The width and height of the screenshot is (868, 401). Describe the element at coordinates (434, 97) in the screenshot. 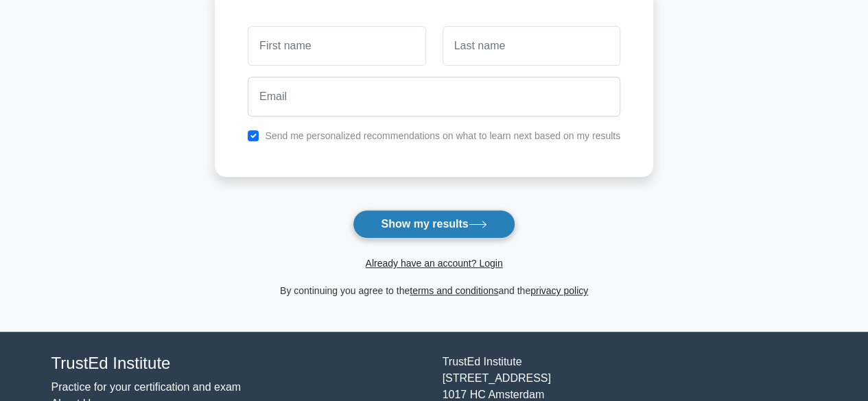

I see `input: Email` at that location.